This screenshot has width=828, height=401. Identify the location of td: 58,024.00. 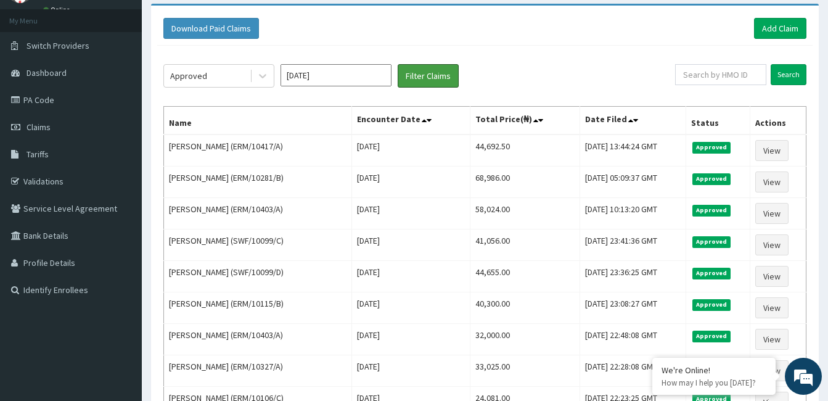
(524, 213).